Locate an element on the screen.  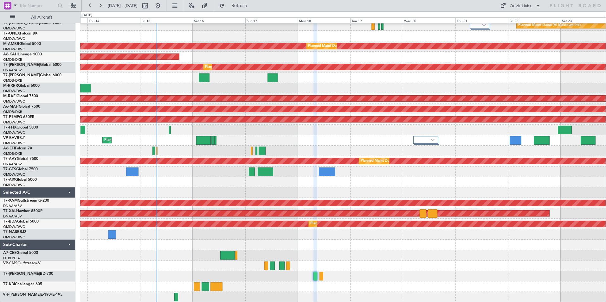
span: T7-NAS is located at coordinates (10, 232).